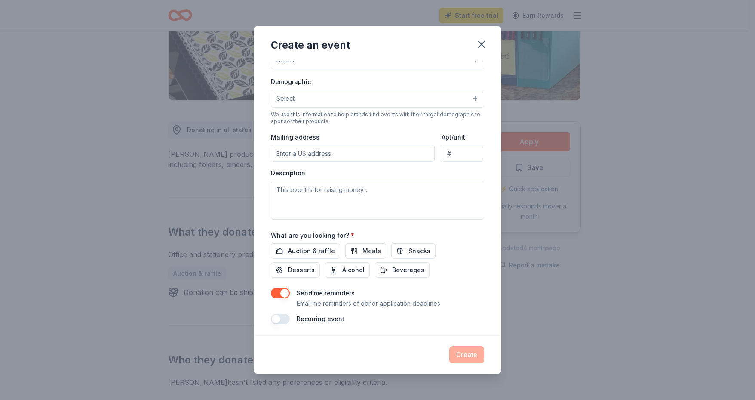  Describe the element at coordinates (347, 270) in the screenshot. I see `button: Alcohol` at that location.